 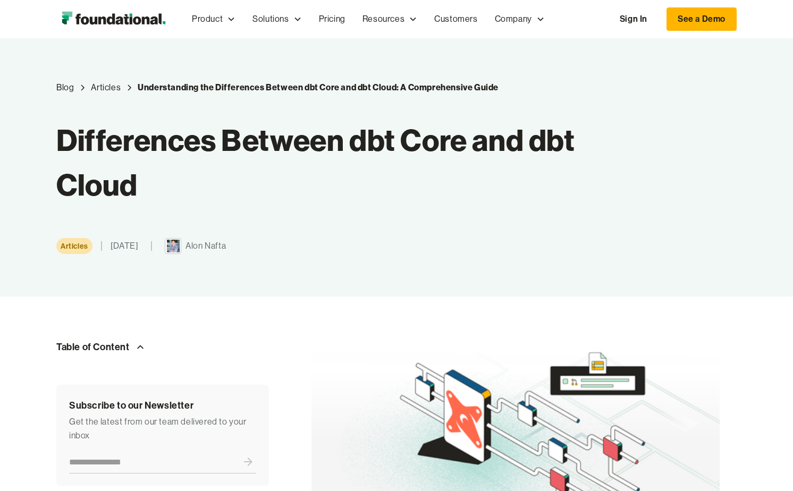 What do you see at coordinates (248, 462) in the screenshot?
I see `input: Submit` at bounding box center [248, 462].